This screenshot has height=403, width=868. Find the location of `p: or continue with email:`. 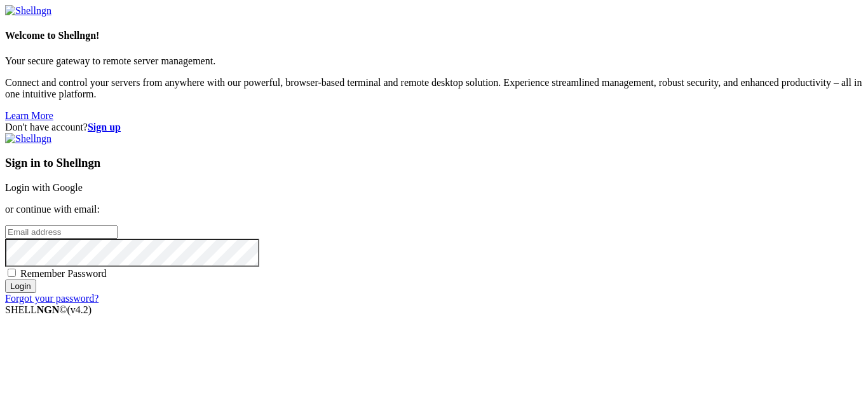

p: or continue with email: is located at coordinates (434, 209).